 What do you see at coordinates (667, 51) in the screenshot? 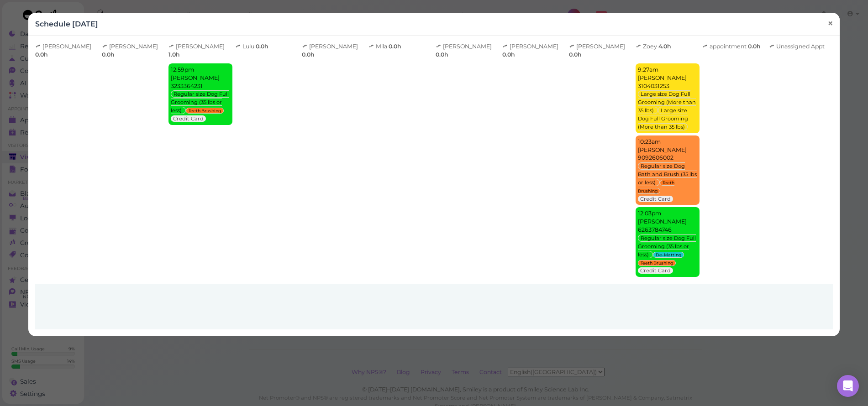
I see `div: Zoey` at bounding box center [667, 51].